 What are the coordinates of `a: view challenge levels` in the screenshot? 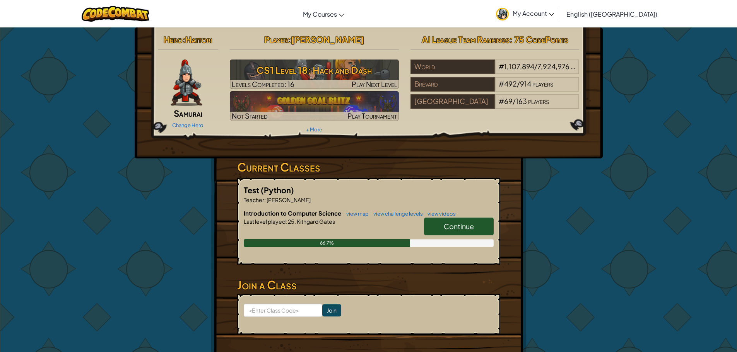 It's located at (396, 214).